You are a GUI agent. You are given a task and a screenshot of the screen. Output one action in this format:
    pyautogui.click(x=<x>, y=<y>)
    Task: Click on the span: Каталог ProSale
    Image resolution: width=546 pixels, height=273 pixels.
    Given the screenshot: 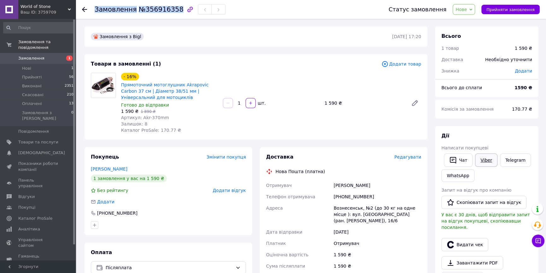 What is the action you would take?
    pyautogui.click(x=35, y=218)
    